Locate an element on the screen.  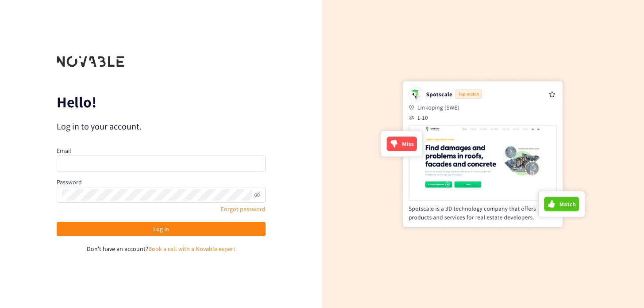
a: Forgot password is located at coordinates (243, 209).